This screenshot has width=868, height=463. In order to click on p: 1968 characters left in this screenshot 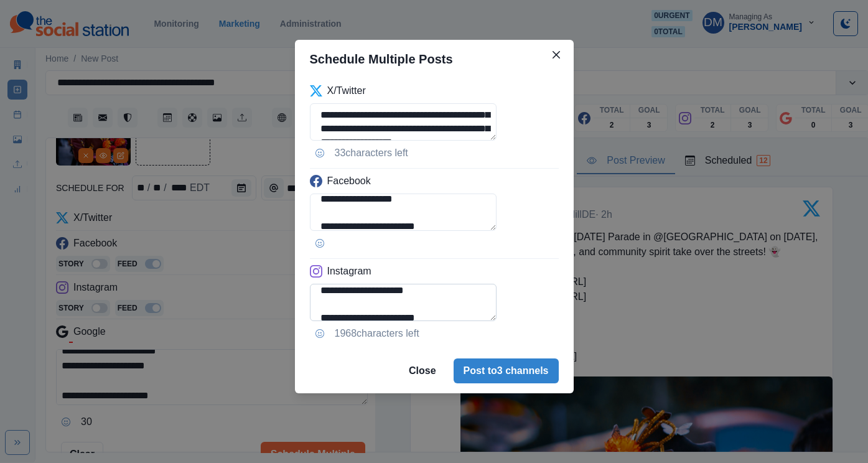, I will do `click(377, 333)`.